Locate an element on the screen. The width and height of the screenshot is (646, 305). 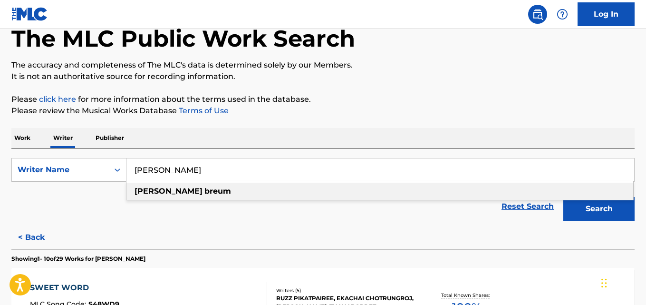
button: Search is located at coordinates (599, 209).